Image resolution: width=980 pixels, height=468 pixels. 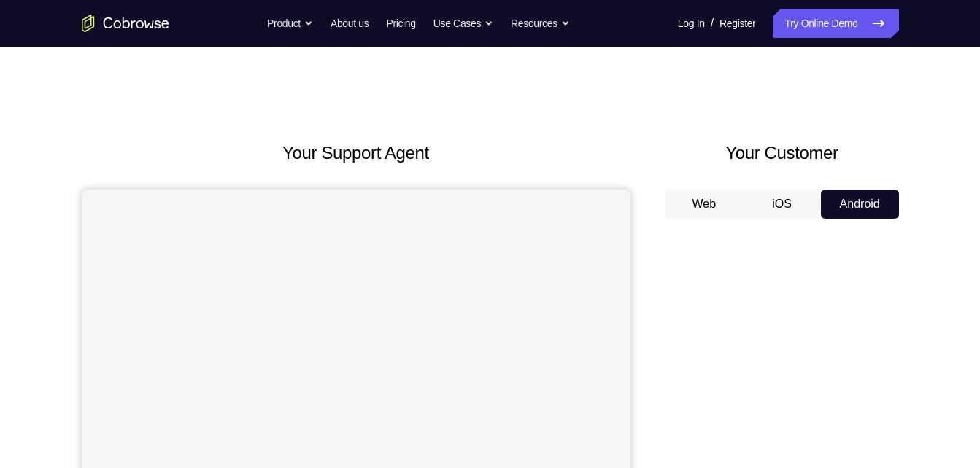 I want to click on a: About us, so click(x=350, y=23).